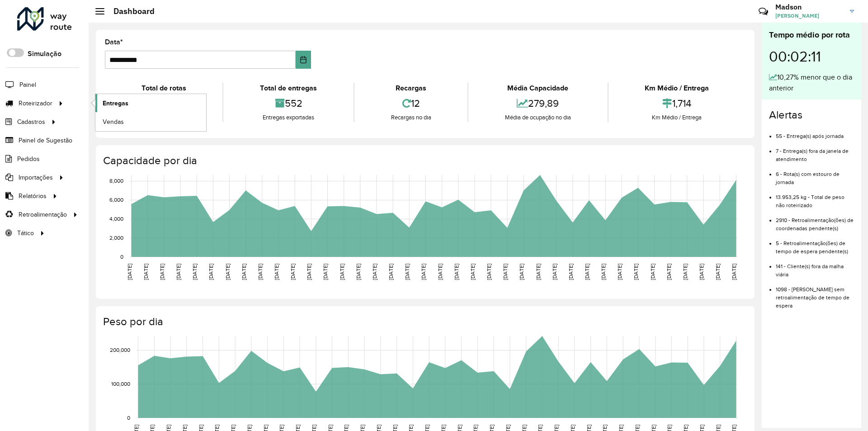 Image resolution: width=868 pixels, height=431 pixels. What do you see at coordinates (115, 103) in the screenshot?
I see `span: Entregas` at bounding box center [115, 103].